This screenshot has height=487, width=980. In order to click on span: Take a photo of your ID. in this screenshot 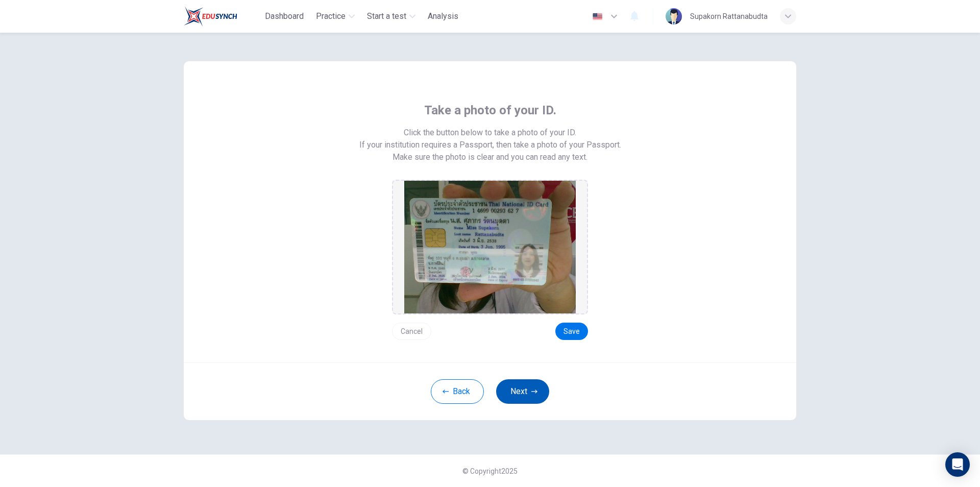, I will do `click(490, 111)`.